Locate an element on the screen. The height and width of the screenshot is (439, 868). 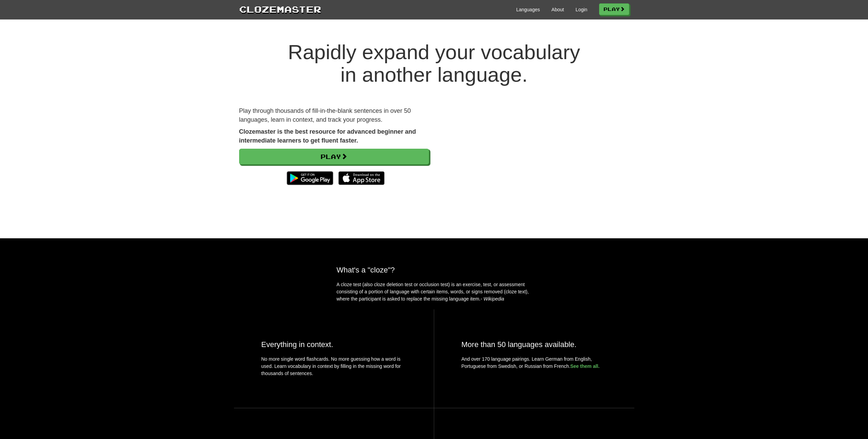
a: Clozemaster is located at coordinates (280, 9).